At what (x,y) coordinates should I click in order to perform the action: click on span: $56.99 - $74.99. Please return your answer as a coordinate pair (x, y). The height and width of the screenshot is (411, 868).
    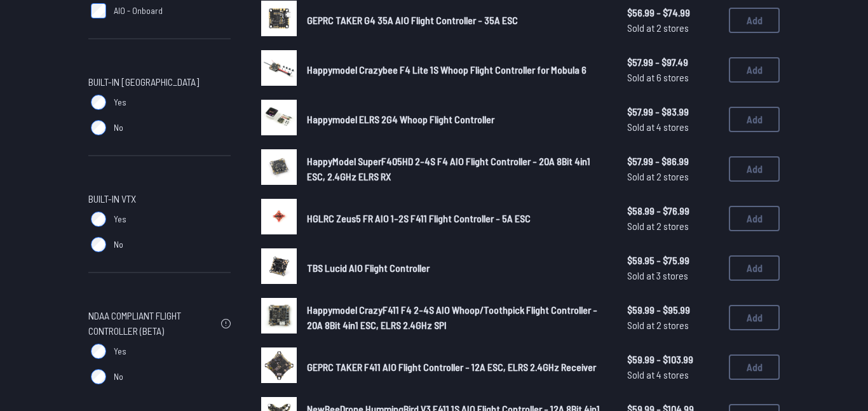
    Looking at the image, I should click on (673, 13).